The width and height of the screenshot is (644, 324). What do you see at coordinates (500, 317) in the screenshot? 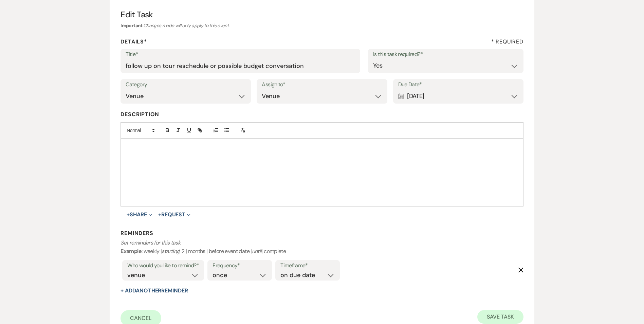
I see `button: Save Task` at bounding box center [500, 317].